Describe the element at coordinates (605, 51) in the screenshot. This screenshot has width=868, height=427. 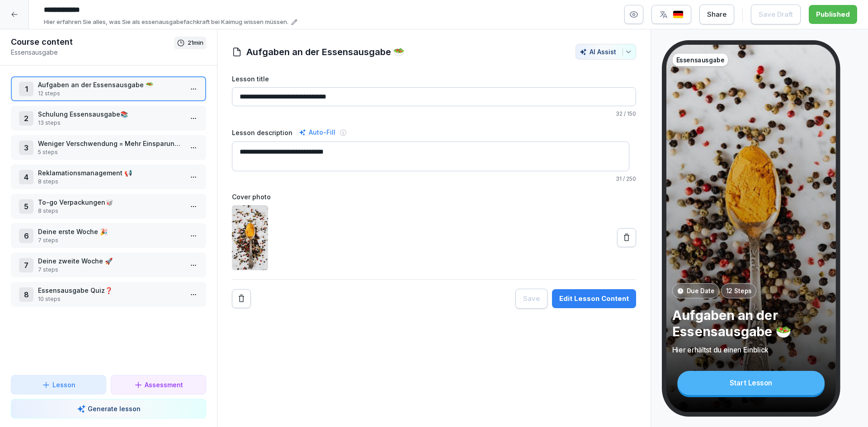
I see `button: AI Assist` at that location.